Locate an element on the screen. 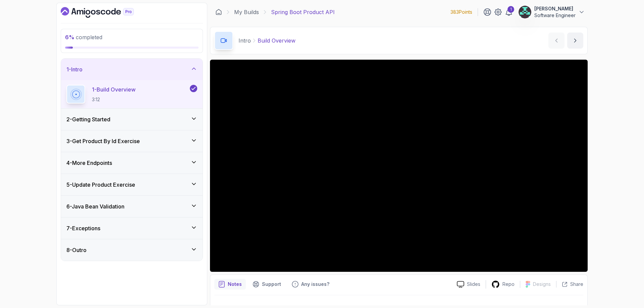 The width and height of the screenshot is (644, 308). p: Designs is located at coordinates (541, 284).